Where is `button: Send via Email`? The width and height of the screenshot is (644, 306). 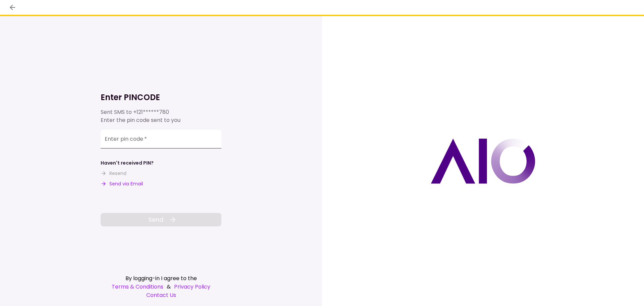
button: Send via Email is located at coordinates (122, 184).